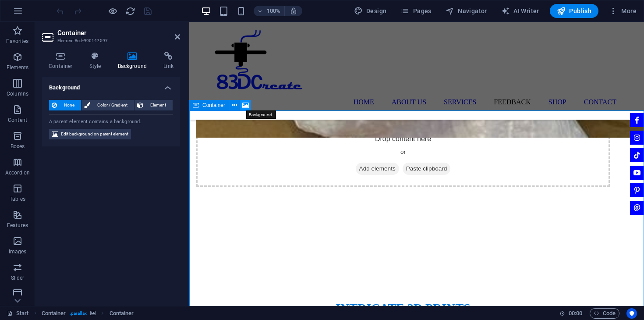  Describe the element at coordinates (261, 114) in the screenshot. I see `mark: Background` at that location.